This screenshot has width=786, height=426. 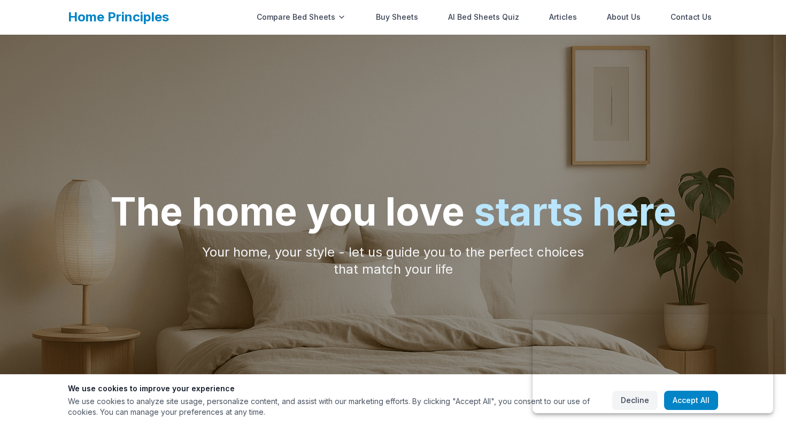 I want to click on p: We use cookies to analyze site usage, personalize content, and assist with our marketing efforts...., so click(x=336, y=407).